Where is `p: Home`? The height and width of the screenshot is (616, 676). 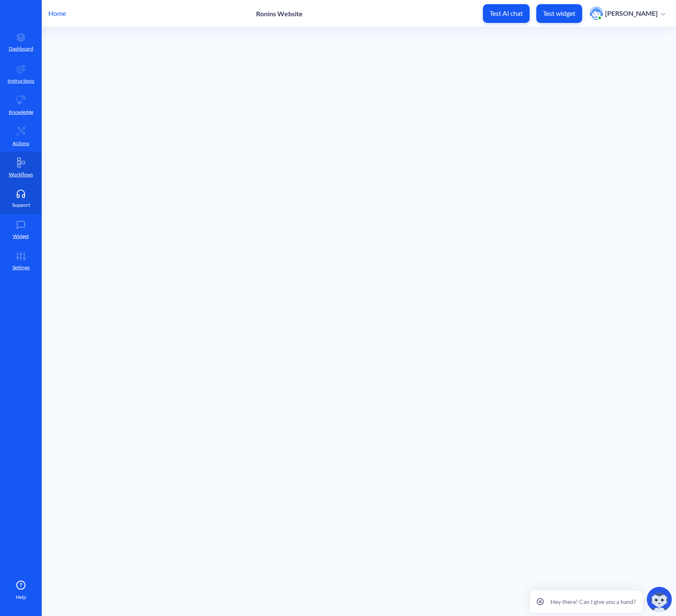
p: Home is located at coordinates (57, 14).